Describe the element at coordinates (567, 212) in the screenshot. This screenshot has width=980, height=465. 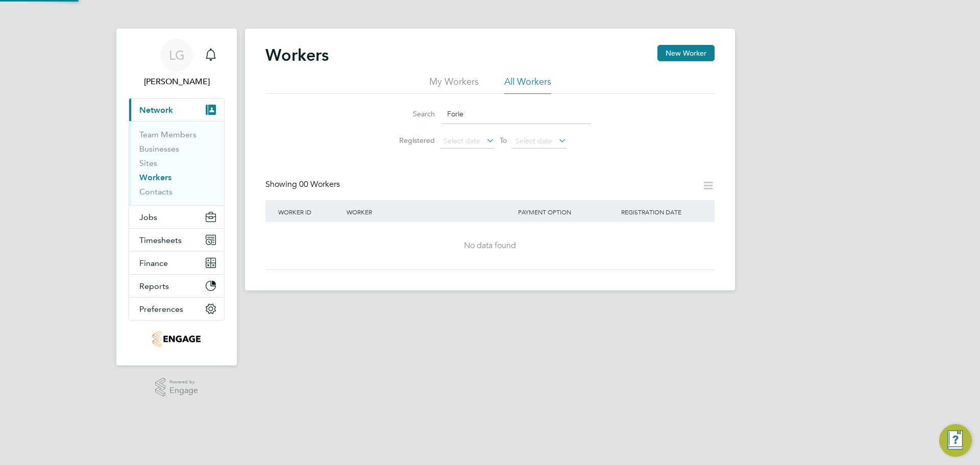
I see `div: Payment Option` at that location.